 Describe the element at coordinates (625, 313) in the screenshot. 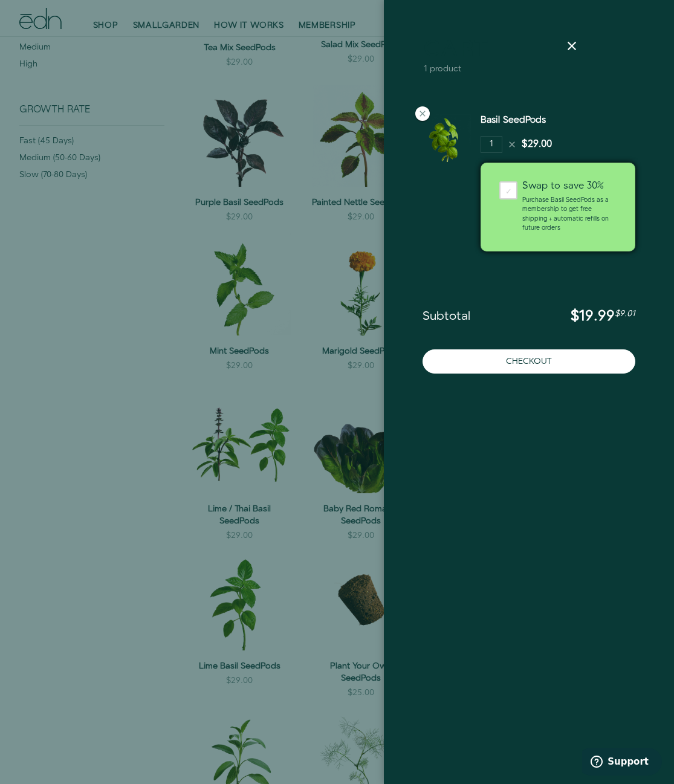

I see `span: $9.01` at that location.